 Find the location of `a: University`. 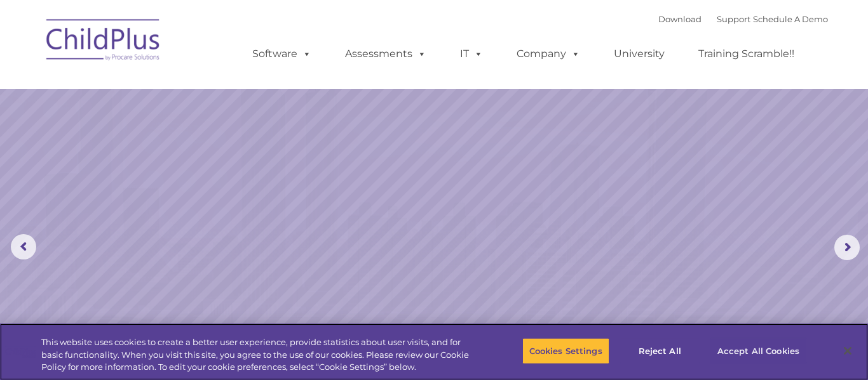

a: University is located at coordinates (640, 54).